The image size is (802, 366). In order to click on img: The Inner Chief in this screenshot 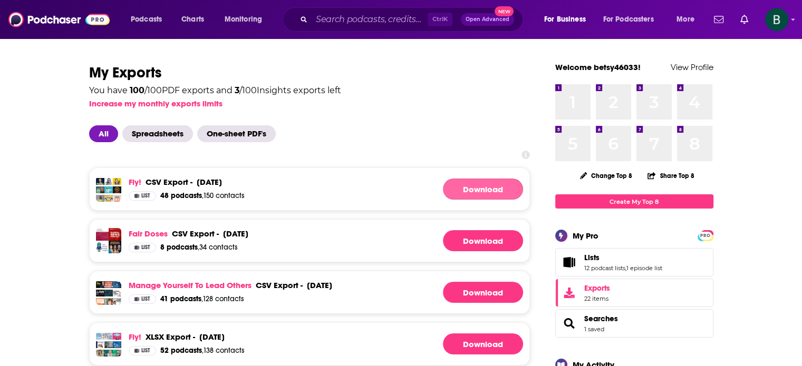, I will do `click(100, 286)`.